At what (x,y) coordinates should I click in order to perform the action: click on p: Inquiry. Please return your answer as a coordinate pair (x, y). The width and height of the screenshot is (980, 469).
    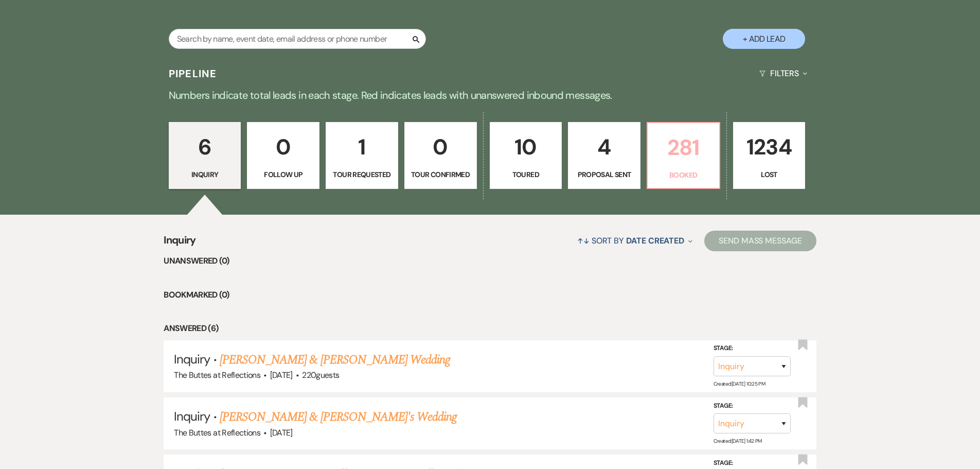
    Looking at the image, I should click on (204, 174).